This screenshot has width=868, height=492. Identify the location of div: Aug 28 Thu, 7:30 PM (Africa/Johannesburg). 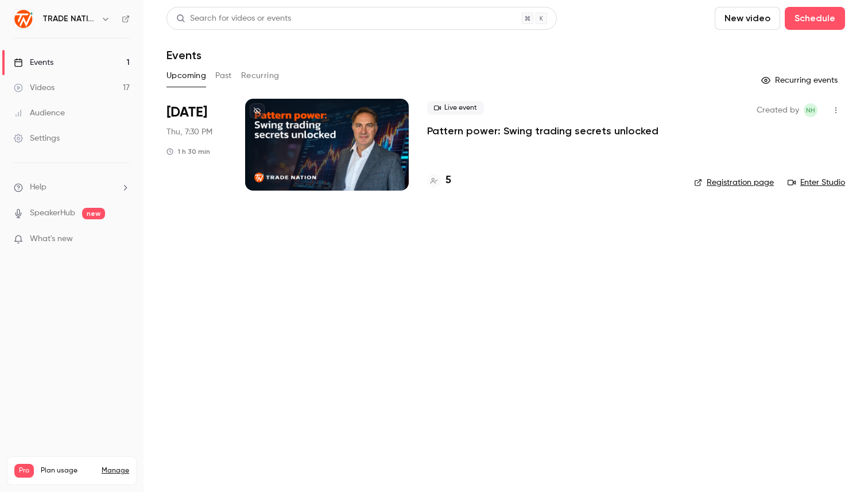
(196, 144).